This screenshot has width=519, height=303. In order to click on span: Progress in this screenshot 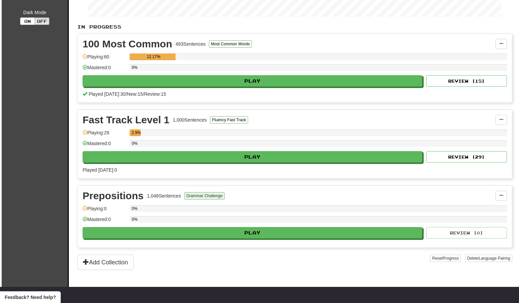, I will do `click(450, 258)`.